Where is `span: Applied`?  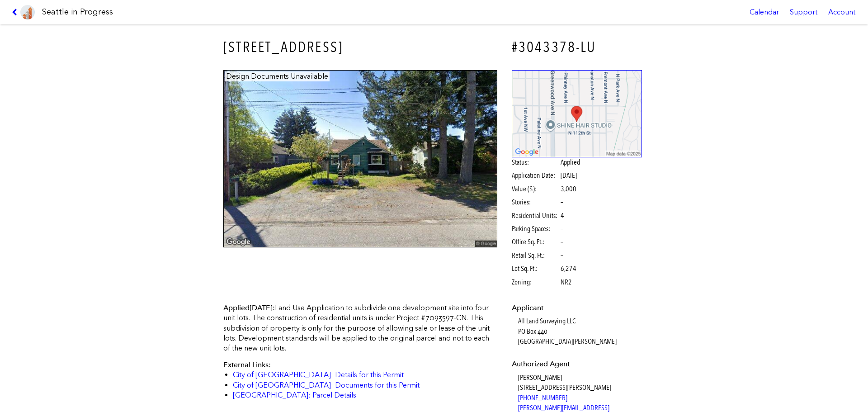 span: Applied is located at coordinates (570, 162).